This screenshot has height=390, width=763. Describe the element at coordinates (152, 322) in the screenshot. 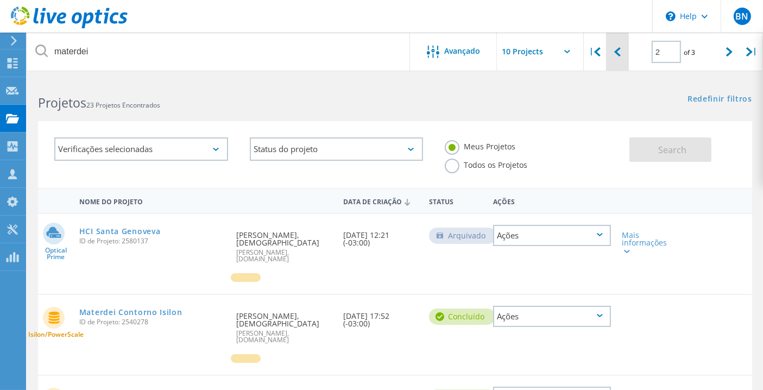

I see `span: ID de Projeto: 2540278` at that location.